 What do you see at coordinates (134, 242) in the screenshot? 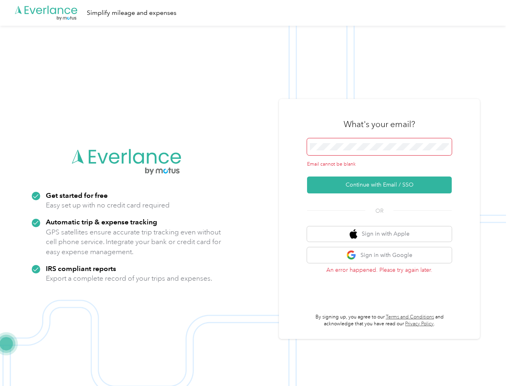
I see `p: GPS satellites ensure accurate trip tracking even without cell phone service. Integrate your bank...` at bounding box center [134, 242].